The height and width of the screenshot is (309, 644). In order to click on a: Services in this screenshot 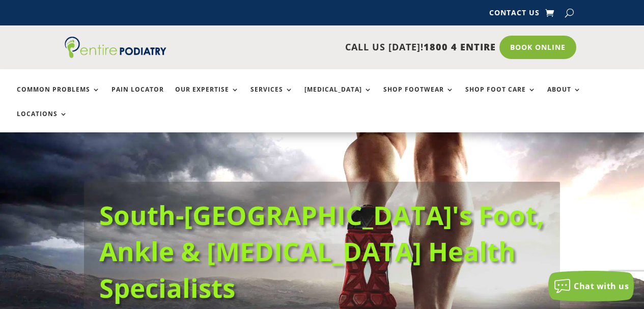, I will do `click(272, 97)`.